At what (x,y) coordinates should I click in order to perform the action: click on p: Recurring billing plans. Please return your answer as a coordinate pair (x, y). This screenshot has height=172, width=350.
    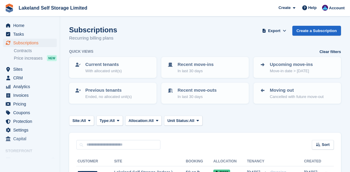
    Looking at the image, I should click on (93, 38).